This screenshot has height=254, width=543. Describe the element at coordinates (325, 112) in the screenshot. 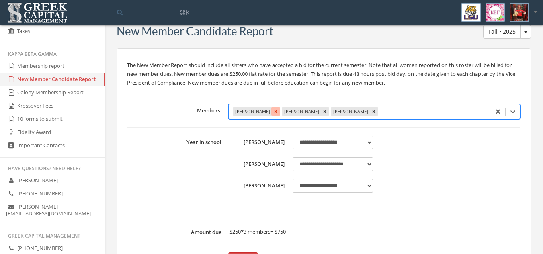

I see `div: Remove Verdin, Jessica` at that location.